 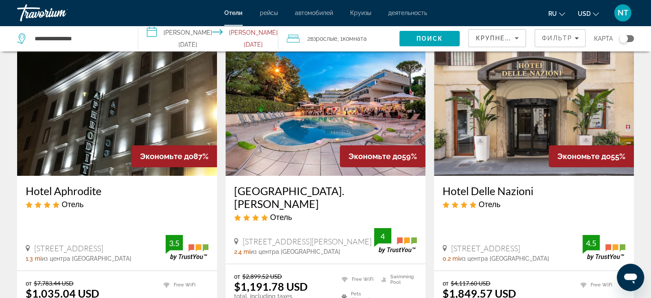 What do you see at coordinates (326, 107) in the screenshot?
I see `a: Cardinal Hotel St. Peter` at bounding box center [326, 107].